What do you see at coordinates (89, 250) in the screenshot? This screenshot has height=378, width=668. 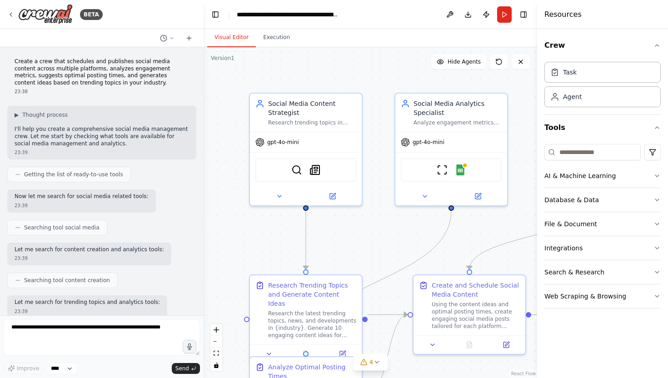 I see `p: Let me search for content creation and analytics tools:` at bounding box center [89, 250].